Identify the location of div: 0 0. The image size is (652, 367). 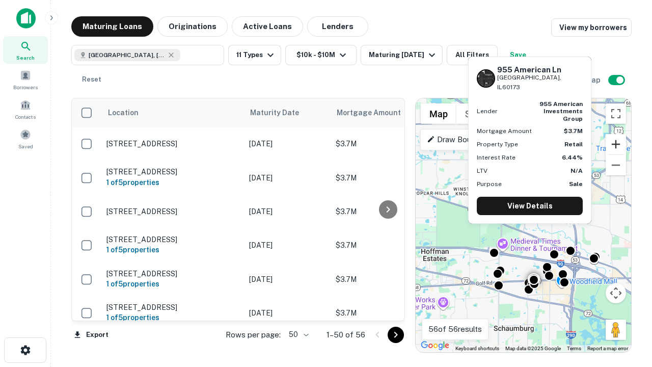
(523, 225).